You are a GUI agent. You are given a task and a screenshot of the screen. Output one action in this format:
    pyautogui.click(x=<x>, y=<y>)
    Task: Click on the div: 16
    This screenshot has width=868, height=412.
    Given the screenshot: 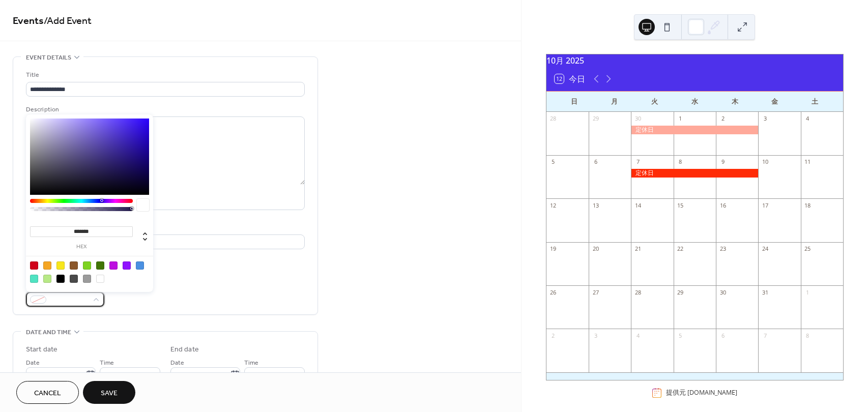 What is the action you would take?
    pyautogui.click(x=722, y=205)
    